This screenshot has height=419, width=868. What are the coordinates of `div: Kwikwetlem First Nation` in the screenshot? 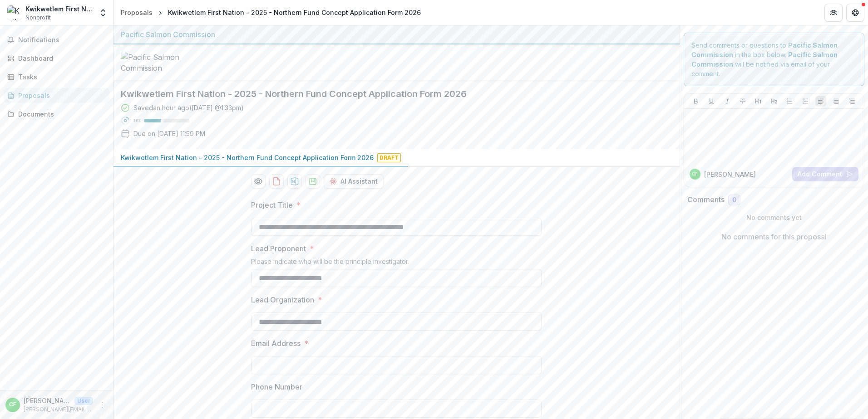 It's located at (59, 9).